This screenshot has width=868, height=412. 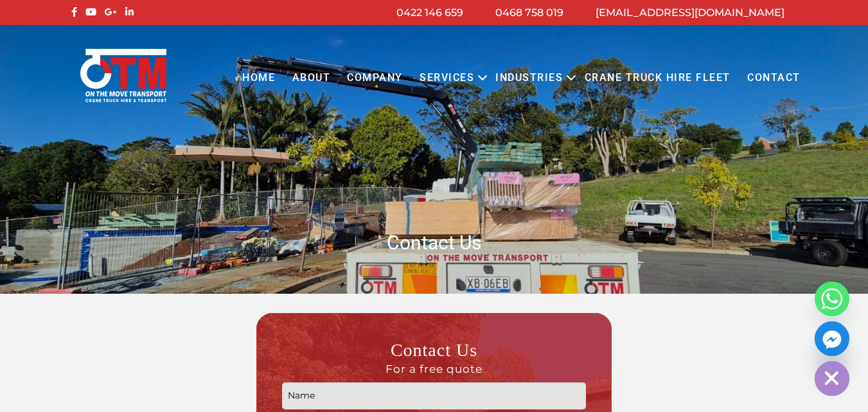 I want to click on a: Services, so click(x=446, y=78).